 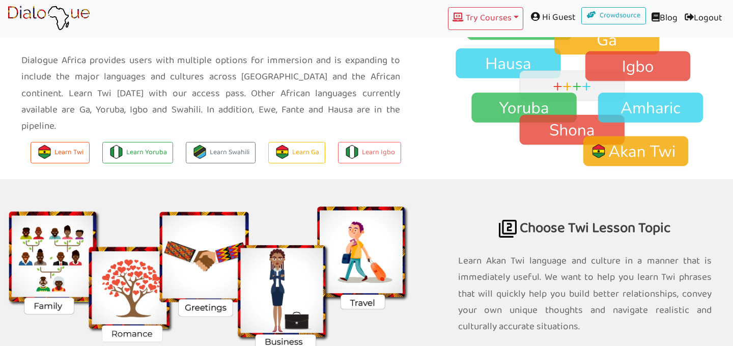 What do you see at coordinates (297, 153) in the screenshot?
I see `a: Learn Ga` at bounding box center [297, 153].